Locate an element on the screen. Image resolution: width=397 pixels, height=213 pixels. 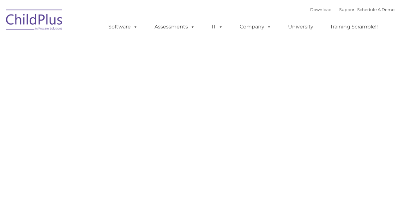
a: University is located at coordinates (301, 27).